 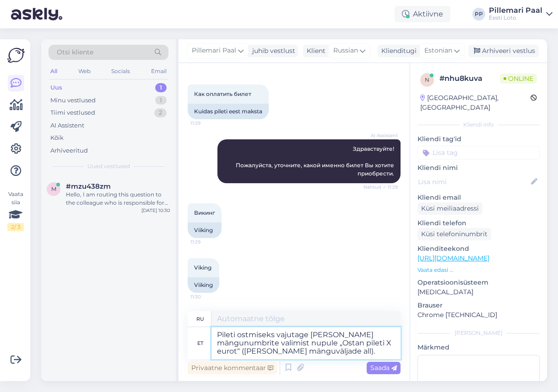 What do you see at coordinates (478, 249) in the screenshot?
I see `p: Klienditeekond` at bounding box center [478, 249].